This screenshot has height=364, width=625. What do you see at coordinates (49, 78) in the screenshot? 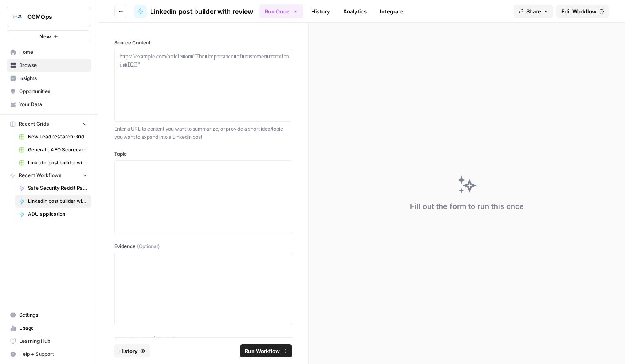
I see `a: Insights` at bounding box center [49, 78].